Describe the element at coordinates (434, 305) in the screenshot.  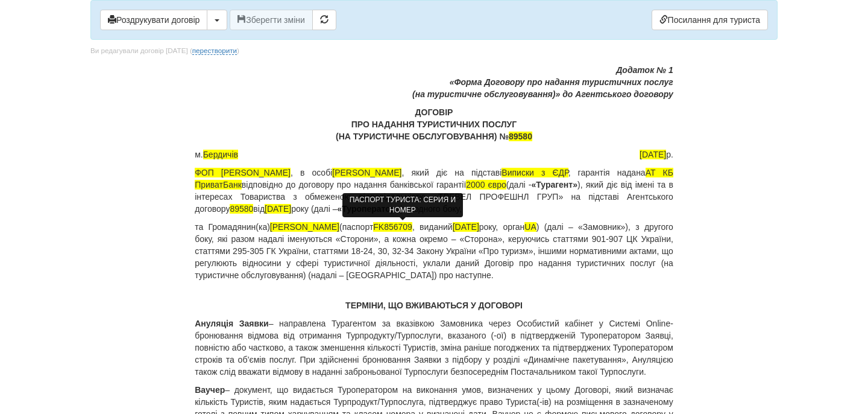
I see `p: ТЕРМІНИ, ЩО ВЖИВАЮТЬСЯ У ДОГОВОРІ` at that location.